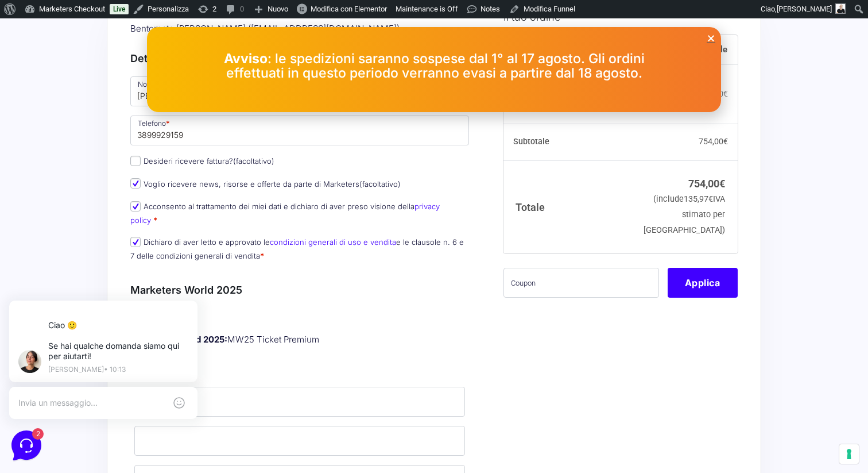  Describe the element at coordinates (44, 388) in the screenshot. I see `p: Home` at that location.